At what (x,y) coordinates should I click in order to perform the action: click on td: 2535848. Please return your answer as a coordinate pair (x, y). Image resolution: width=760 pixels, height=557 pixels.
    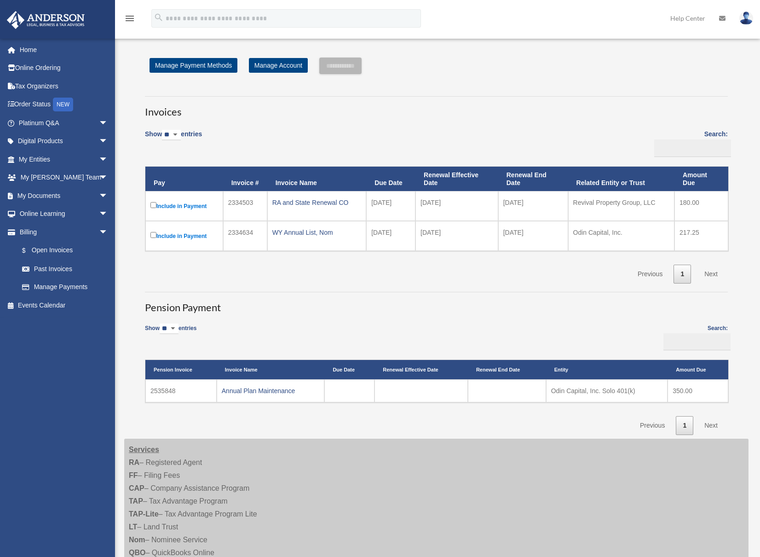
    Looking at the image, I should click on (181, 390).